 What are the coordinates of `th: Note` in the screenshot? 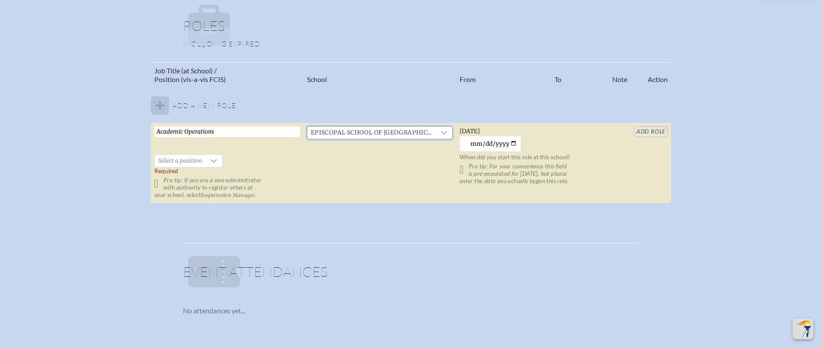 It's located at (619, 75).